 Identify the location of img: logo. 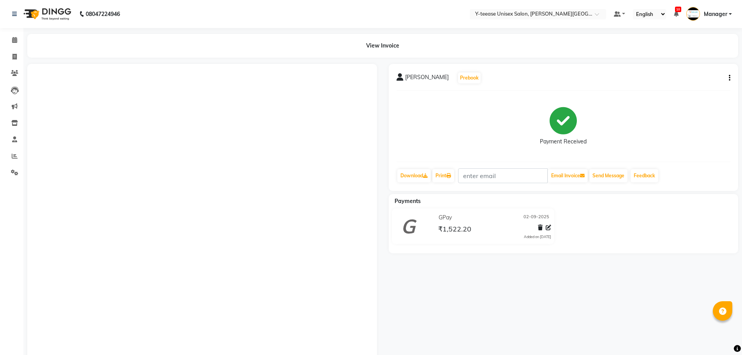
(46, 14).